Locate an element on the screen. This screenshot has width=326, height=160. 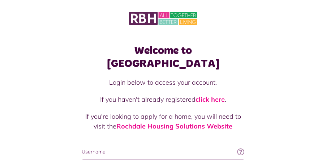
p: Login below to access your account. is located at coordinates (163, 82).